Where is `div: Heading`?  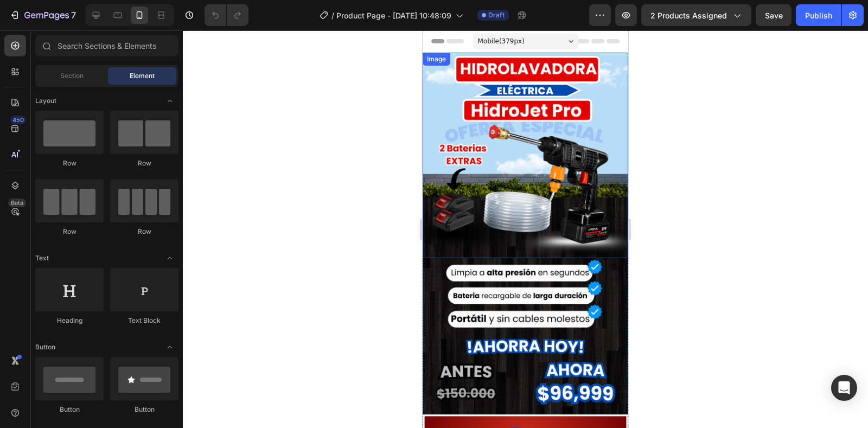
div: Heading is located at coordinates (70, 320).